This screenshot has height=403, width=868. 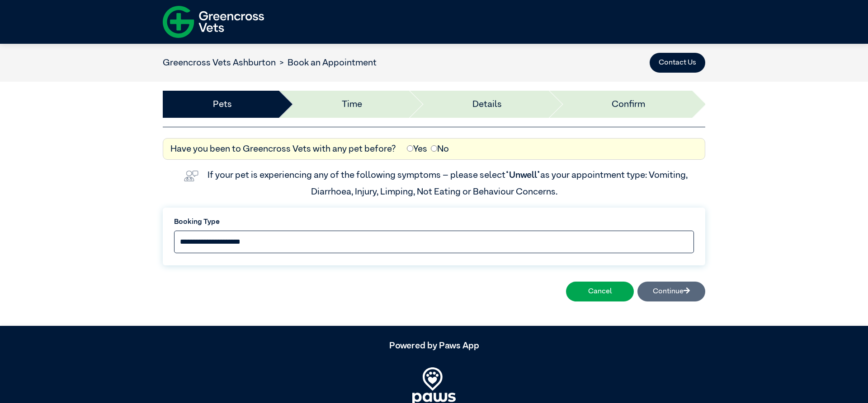 I want to click on nav: breadcrumb, so click(x=270, y=63).